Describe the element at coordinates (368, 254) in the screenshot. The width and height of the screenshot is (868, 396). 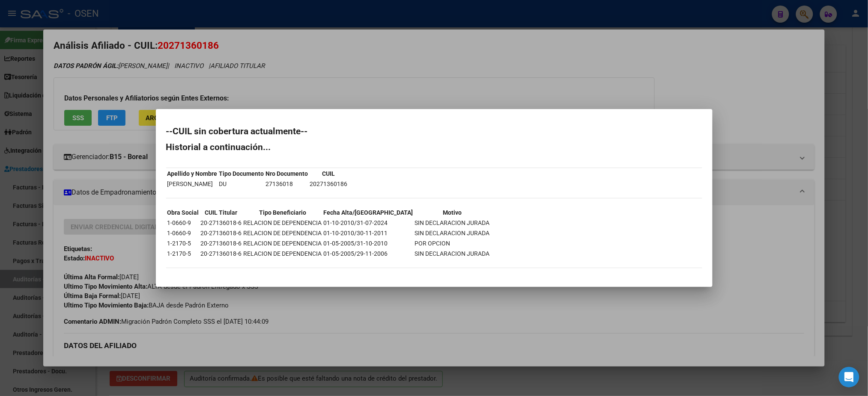
I see `td: 01-05-2005/29-11-2006` at that location.